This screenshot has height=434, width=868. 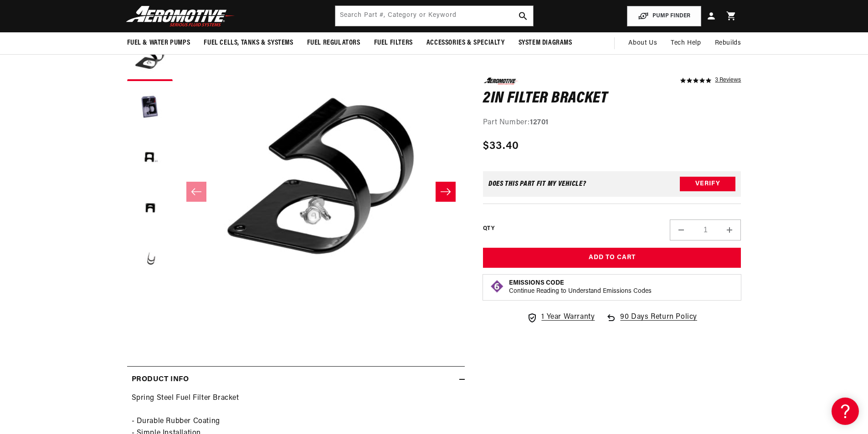 What do you see at coordinates (642, 43) in the screenshot?
I see `span: About Us` at bounding box center [642, 43].